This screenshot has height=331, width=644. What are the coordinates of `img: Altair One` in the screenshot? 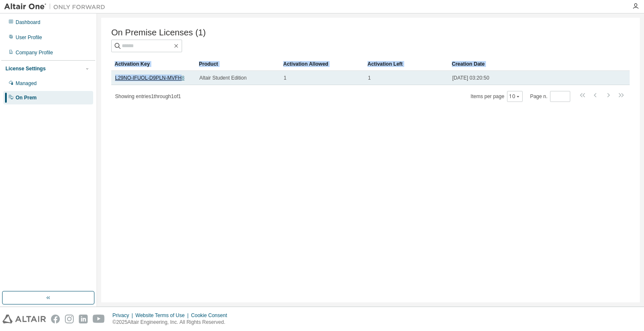 It's located at (57, 7).